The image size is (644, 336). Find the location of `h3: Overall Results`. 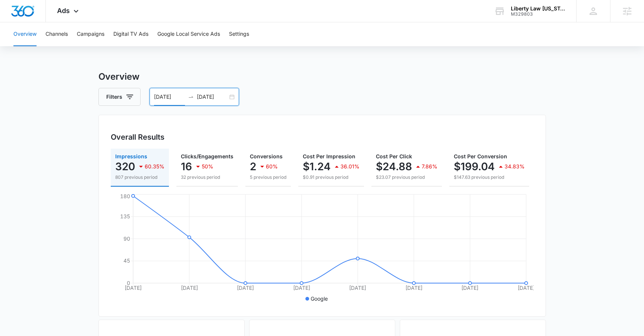

h3: Overall Results is located at coordinates (138, 137).